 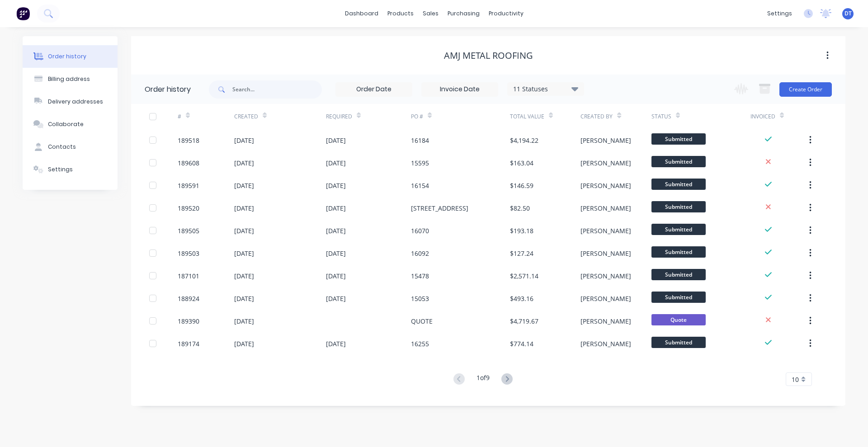 I want to click on div: Contacts, so click(x=62, y=147).